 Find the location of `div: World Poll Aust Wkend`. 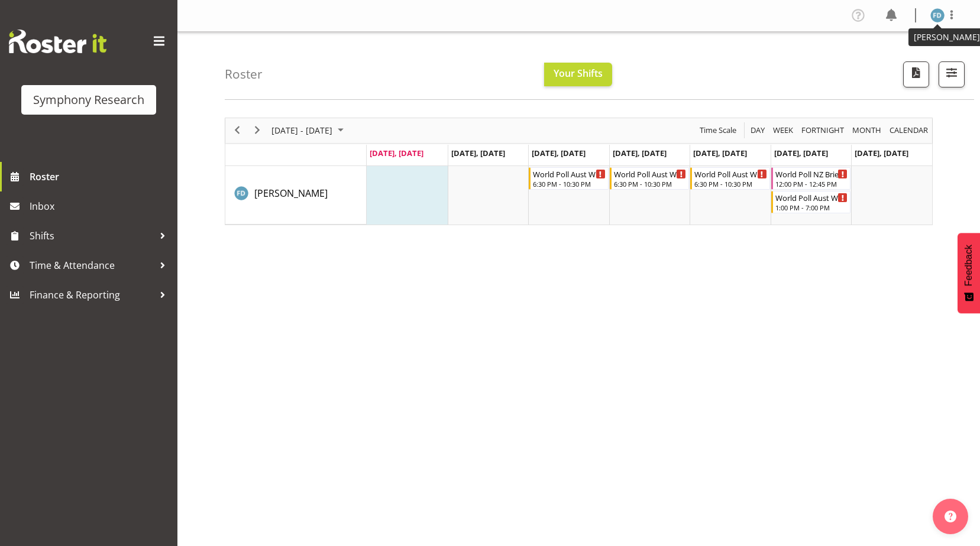

div: World Poll Aust Wkend is located at coordinates (811, 198).